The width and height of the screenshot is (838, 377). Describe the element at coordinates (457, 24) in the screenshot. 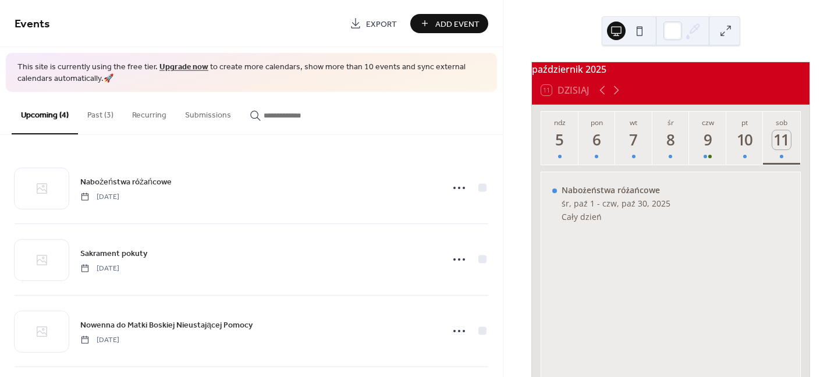

I see `span: Add Event` at that location.